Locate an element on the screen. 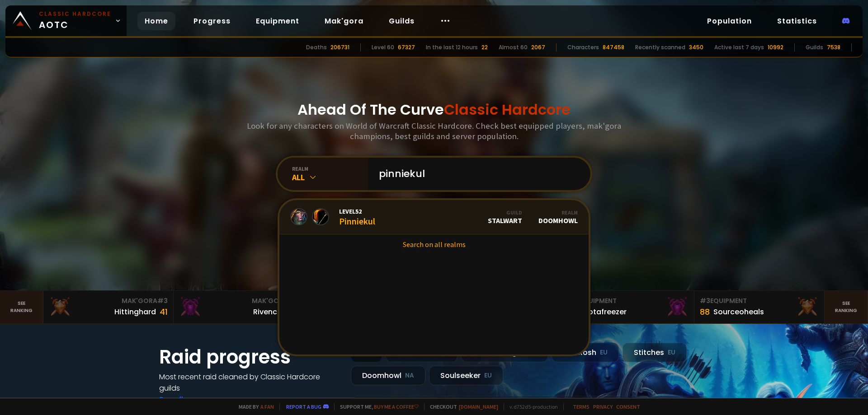  a: See all progress is located at coordinates (188, 399).